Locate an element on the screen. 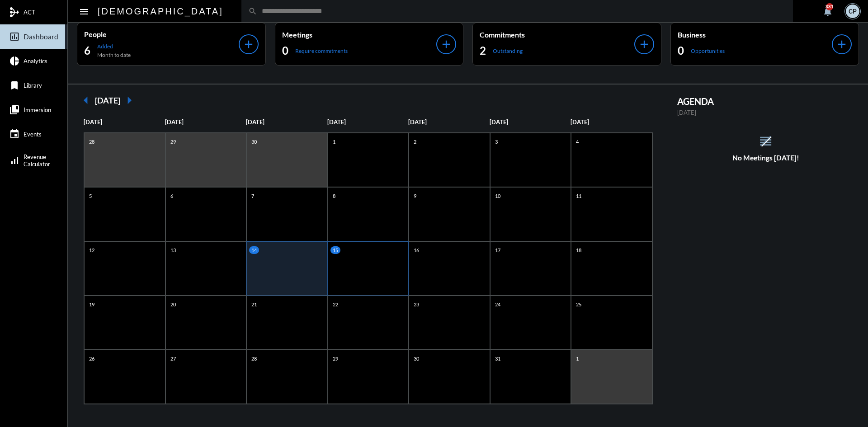 This screenshot has height=427, width=868. p: 2 is located at coordinates (415, 142).